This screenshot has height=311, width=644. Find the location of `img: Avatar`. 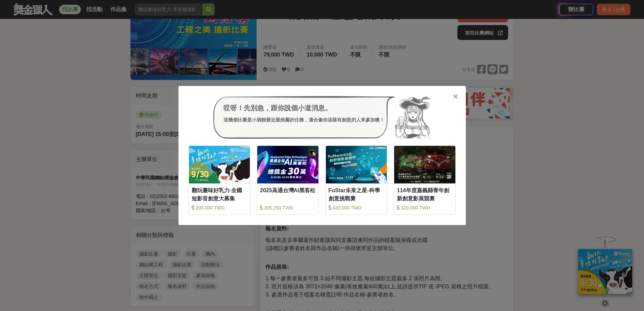

img: Avatar is located at coordinates (413, 118).